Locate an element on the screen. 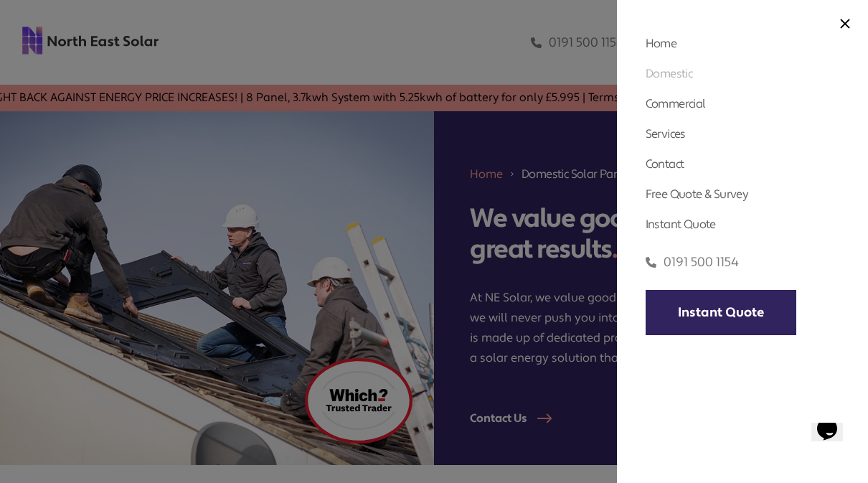 The width and height of the screenshot is (868, 483). img: close icon is located at coordinates (845, 23).